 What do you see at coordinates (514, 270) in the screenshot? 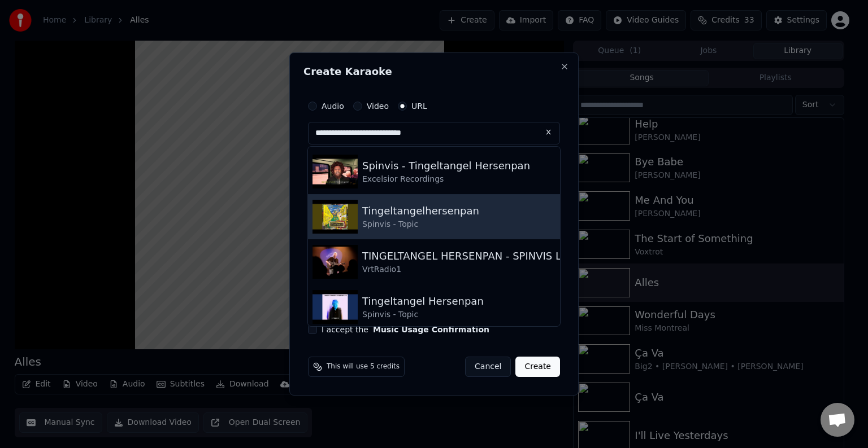
I see `div: VrtRadio1` at bounding box center [514, 270].